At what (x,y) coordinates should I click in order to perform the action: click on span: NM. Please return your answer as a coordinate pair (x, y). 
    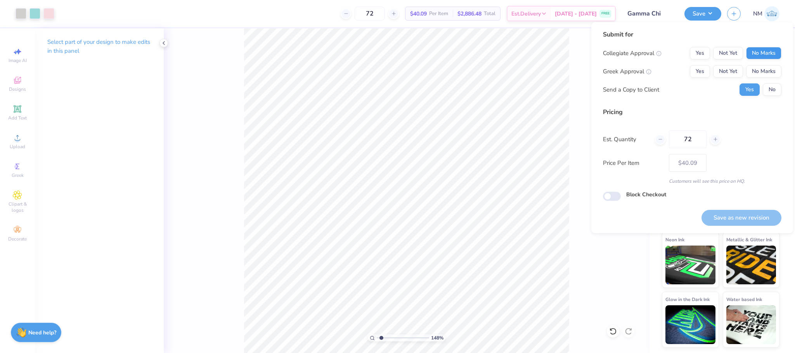
    Looking at the image, I should click on (757, 14).